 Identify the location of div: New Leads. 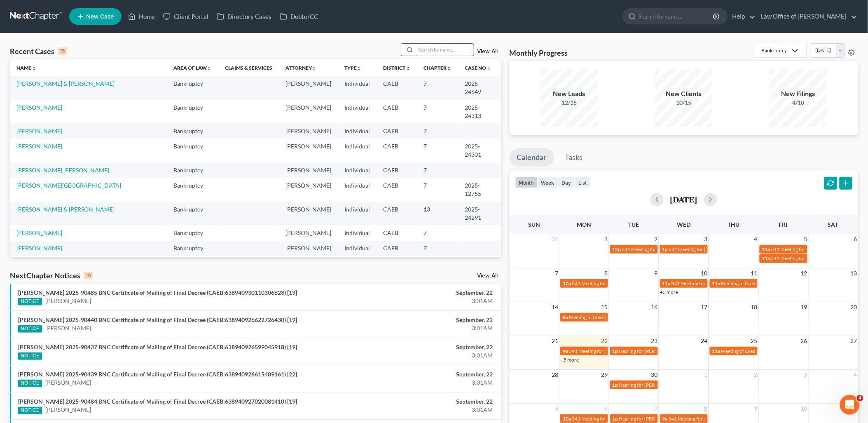
(570, 94).